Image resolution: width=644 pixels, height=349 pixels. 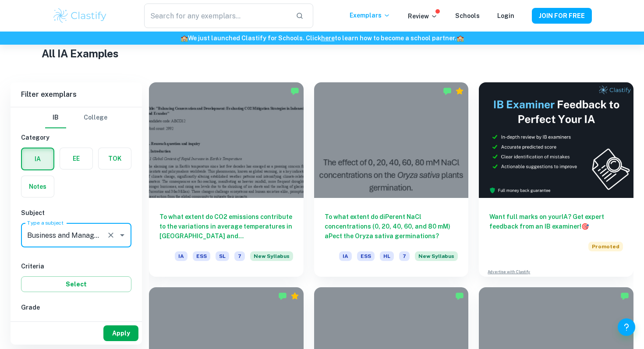 What do you see at coordinates (38, 159) in the screenshot?
I see `button: IA` at bounding box center [38, 159].